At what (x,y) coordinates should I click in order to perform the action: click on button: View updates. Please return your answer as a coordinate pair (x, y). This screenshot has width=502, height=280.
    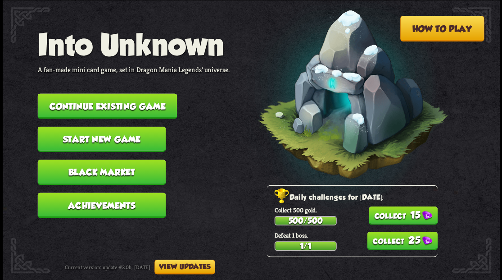
    Looking at the image, I should click on (185, 266).